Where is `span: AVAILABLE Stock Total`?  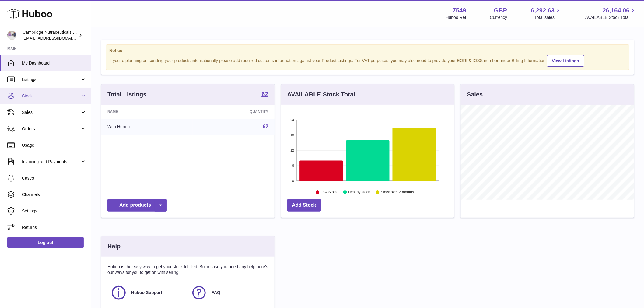
span: AVAILABLE Stock Total is located at coordinates (611, 18).